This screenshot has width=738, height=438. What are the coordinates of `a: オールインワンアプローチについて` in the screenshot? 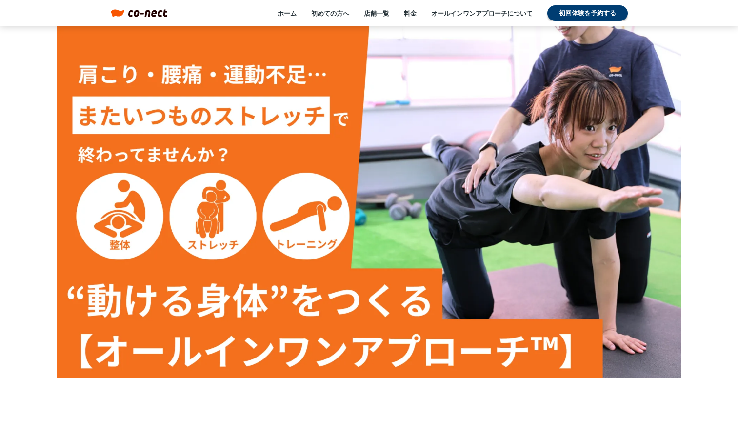 It's located at (482, 13).